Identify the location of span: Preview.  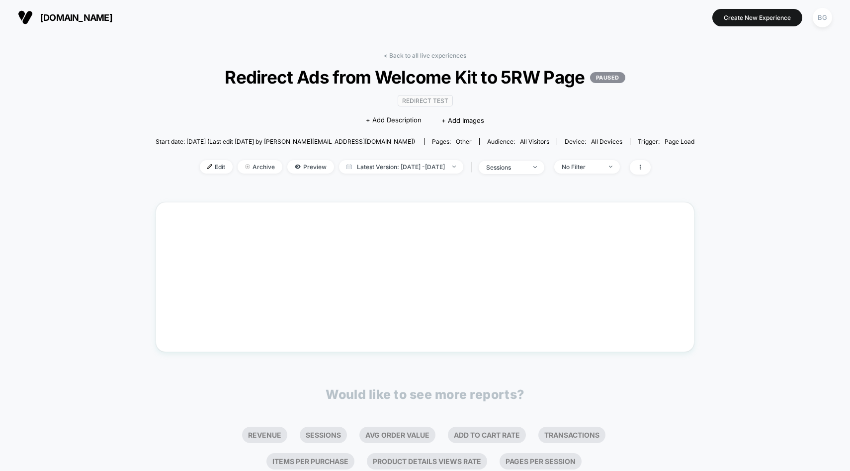
(311, 167).